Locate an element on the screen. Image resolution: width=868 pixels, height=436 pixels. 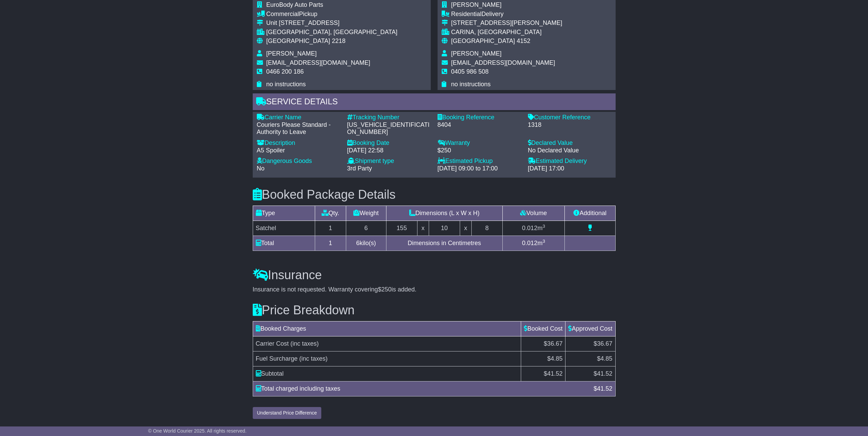
span: EuroBody Auto Parts is located at coordinates (294, 4).